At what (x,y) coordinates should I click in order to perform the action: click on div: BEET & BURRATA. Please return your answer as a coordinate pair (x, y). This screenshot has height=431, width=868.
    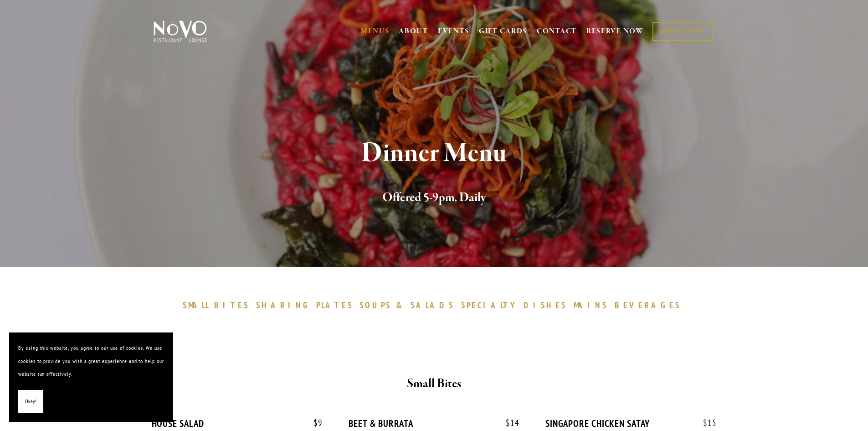
    Looking at the image, I should click on (434, 423).